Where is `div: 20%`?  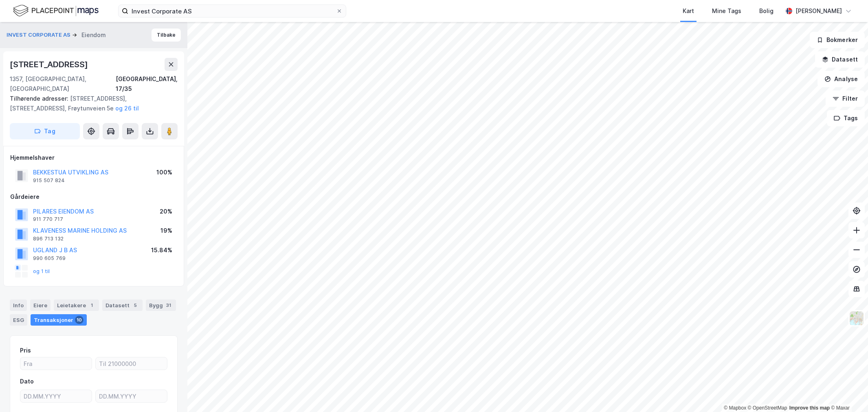 div: 20% is located at coordinates (165, 211).